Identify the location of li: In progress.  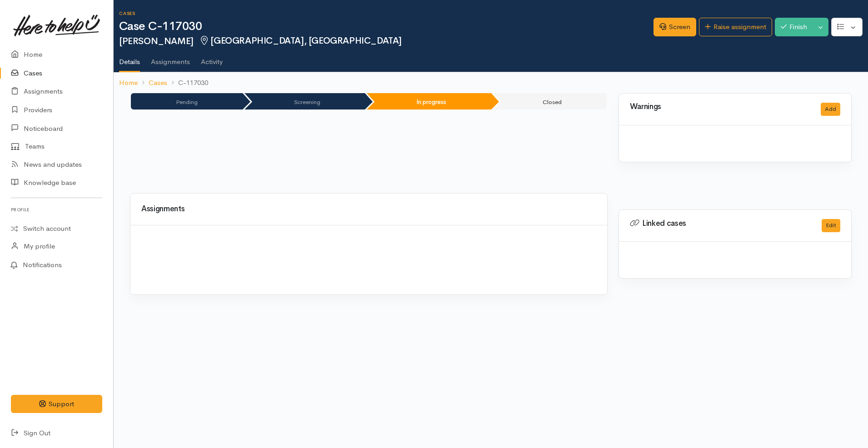
(429, 102).